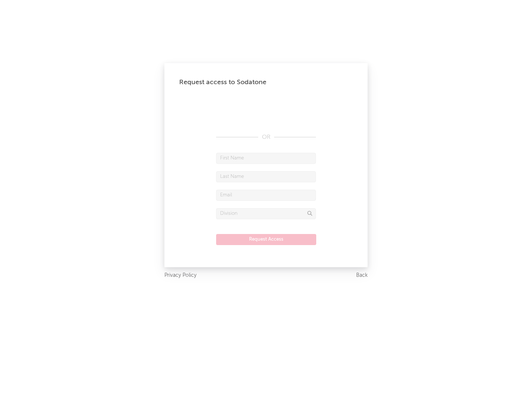  What do you see at coordinates (266, 213) in the screenshot?
I see `input: Division` at bounding box center [266, 213].